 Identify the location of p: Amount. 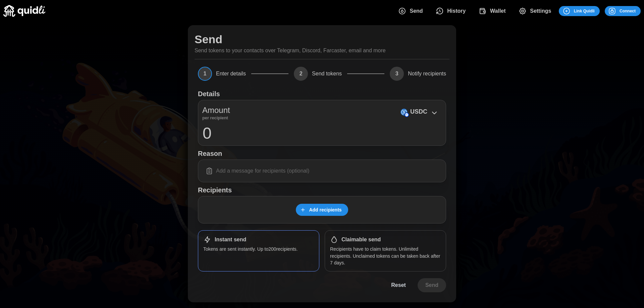
(216, 110).